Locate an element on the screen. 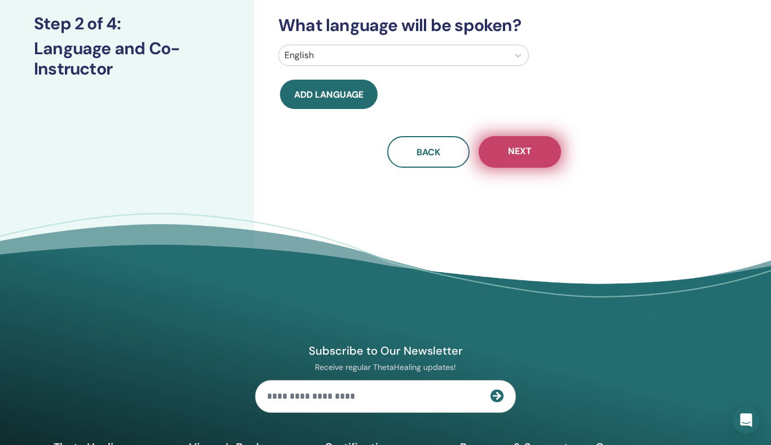 Image resolution: width=771 pixels, height=445 pixels. span: Next is located at coordinates (520, 152).